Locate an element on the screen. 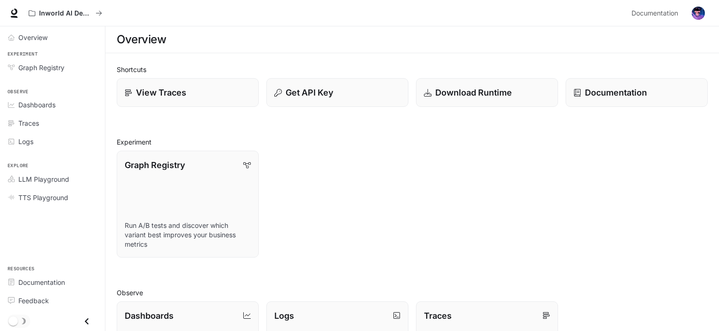 The height and width of the screenshot is (331, 719). a: Dashboards is located at coordinates (52, 104).